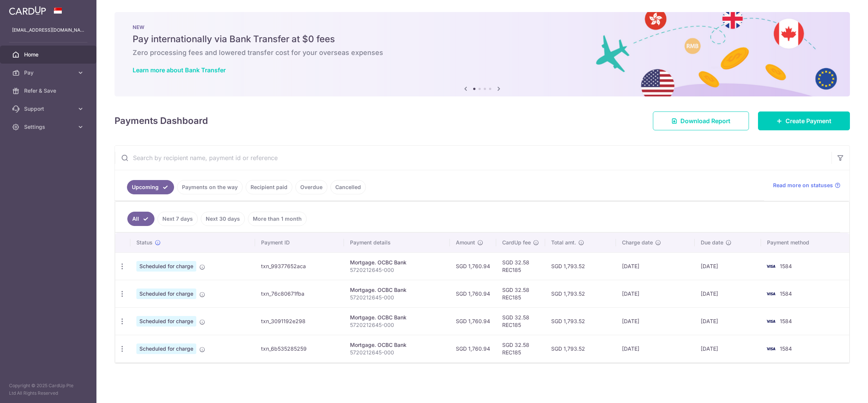 This screenshot has height=403, width=868. What do you see at coordinates (701, 121) in the screenshot?
I see `a: Download Report` at bounding box center [701, 121].